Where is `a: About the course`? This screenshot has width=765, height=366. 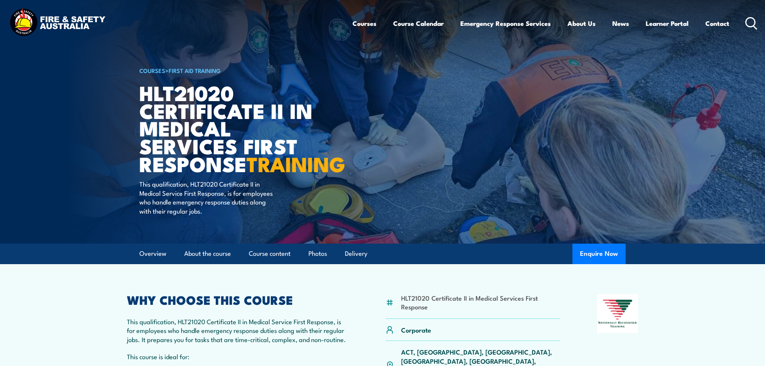 a: About the course is located at coordinates (207, 253).